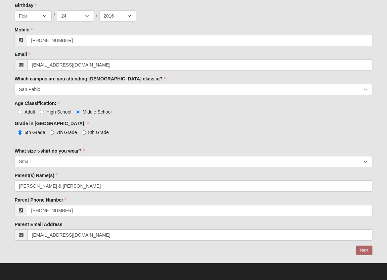 The width and height of the screenshot is (387, 280). What do you see at coordinates (30, 112) in the screenshot?
I see `span: Adult` at bounding box center [30, 112].